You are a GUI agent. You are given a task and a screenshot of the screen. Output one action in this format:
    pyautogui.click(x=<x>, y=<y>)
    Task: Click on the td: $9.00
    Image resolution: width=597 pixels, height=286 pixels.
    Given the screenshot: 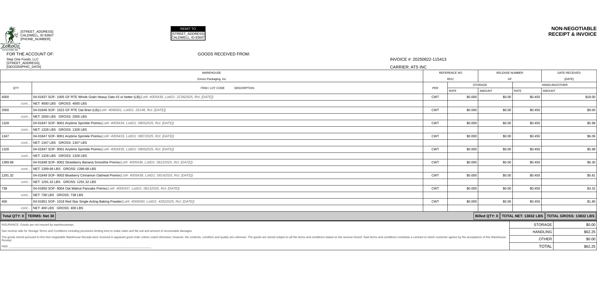 What is the action you would take?
    pyautogui.click(x=569, y=110)
    